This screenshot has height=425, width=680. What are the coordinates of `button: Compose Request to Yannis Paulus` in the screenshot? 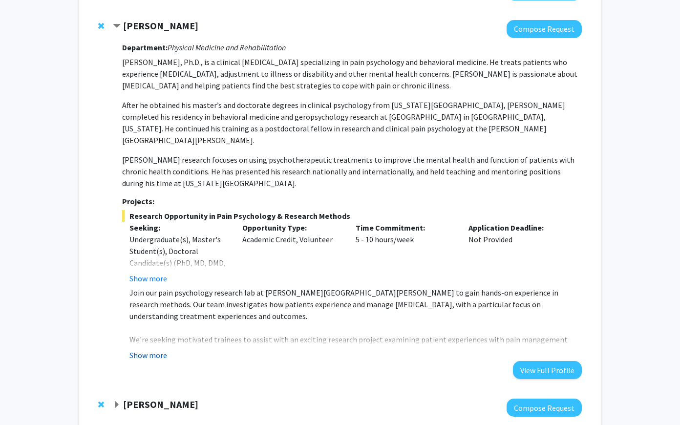 It's located at (544, 408).